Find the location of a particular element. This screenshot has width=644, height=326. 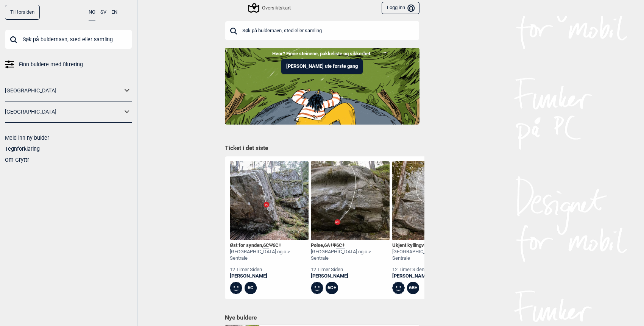

p: Hvor? Finne steinene, pakkeliste og sikkerhet. is located at coordinates (322, 54).